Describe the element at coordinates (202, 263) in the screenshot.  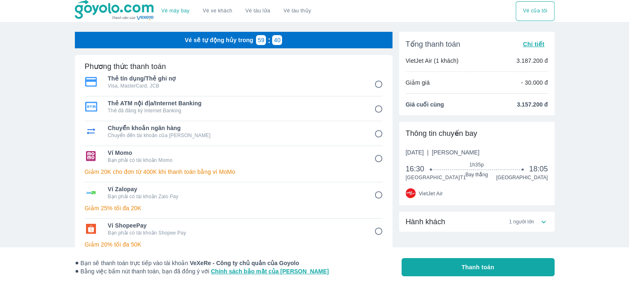
I see `span: Bạn sẽ thanh toán trực tiếp vào tài khoản` at that location.